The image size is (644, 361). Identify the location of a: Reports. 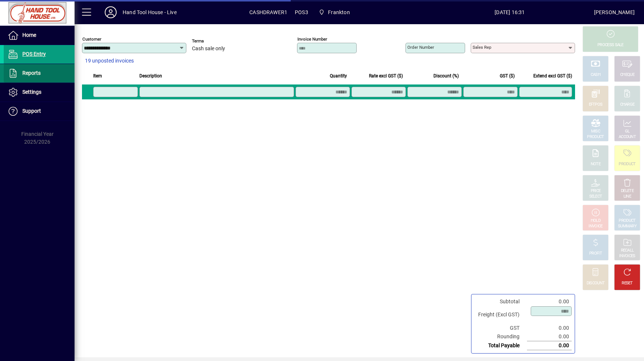
(39, 74).